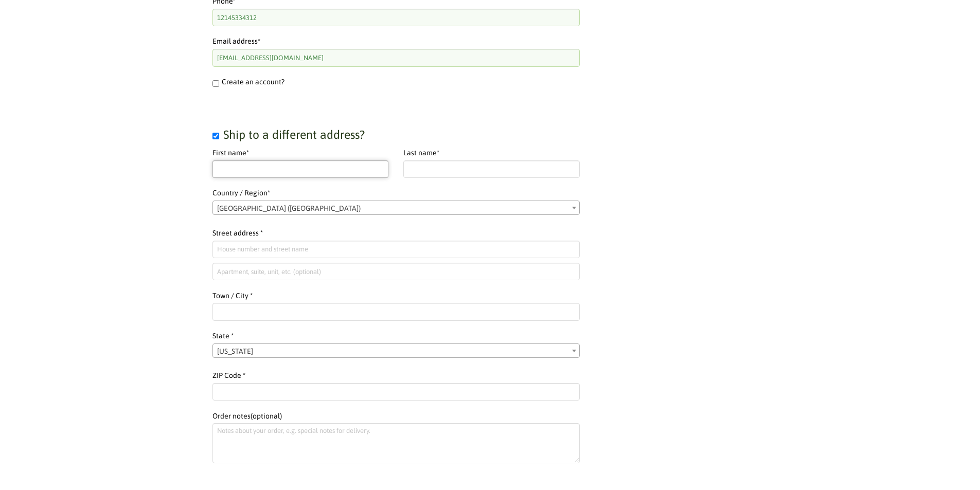 Image resolution: width=980 pixels, height=490 pixels. Describe the element at coordinates (253, 82) in the screenshot. I see `span: Create an account?` at that location.